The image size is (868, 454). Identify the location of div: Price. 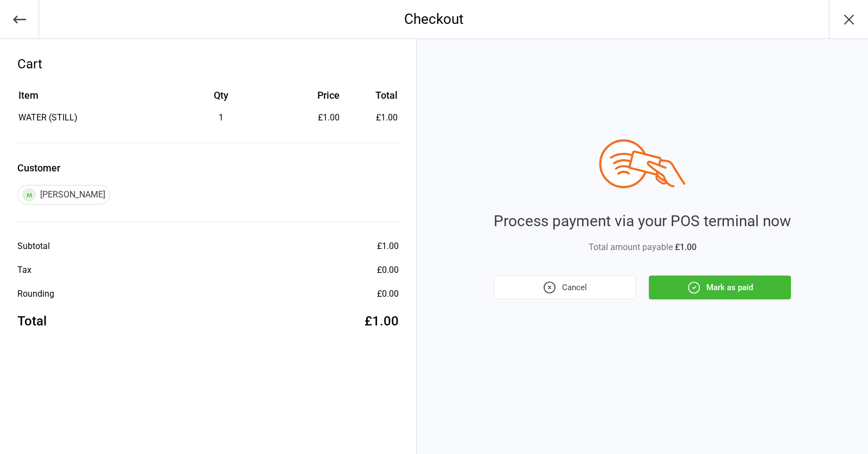
(311, 95).